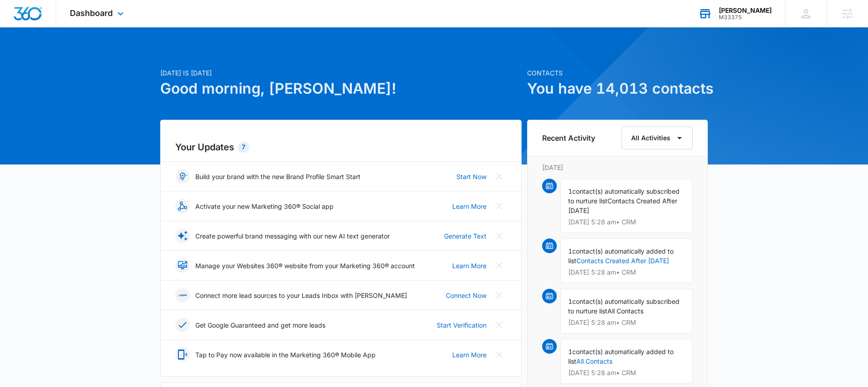 This screenshot has height=387, width=868. What do you see at coordinates (465, 236) in the screenshot?
I see `a: Generate Text` at bounding box center [465, 236].